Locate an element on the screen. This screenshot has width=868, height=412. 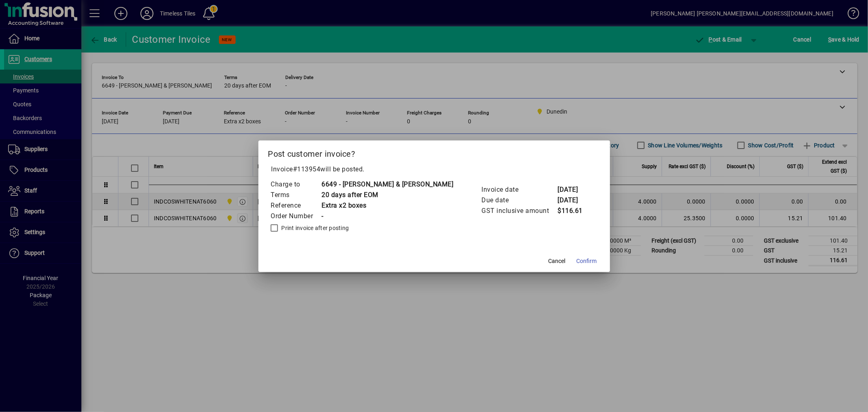
td: GST inclusive amount is located at coordinates (520, 211).